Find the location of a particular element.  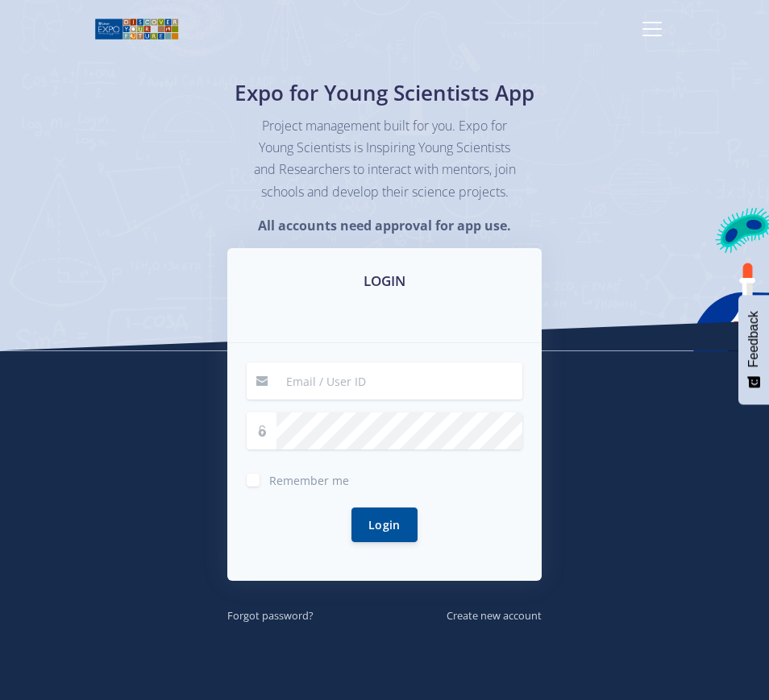

h1: Expo for Young Scientists App is located at coordinates (384, 93).